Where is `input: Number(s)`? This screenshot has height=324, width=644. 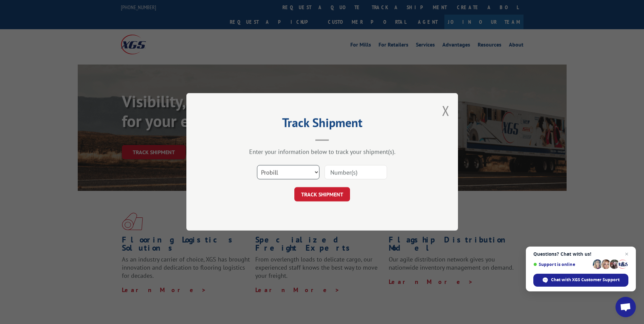 input: Number(s) is located at coordinates (356, 173).